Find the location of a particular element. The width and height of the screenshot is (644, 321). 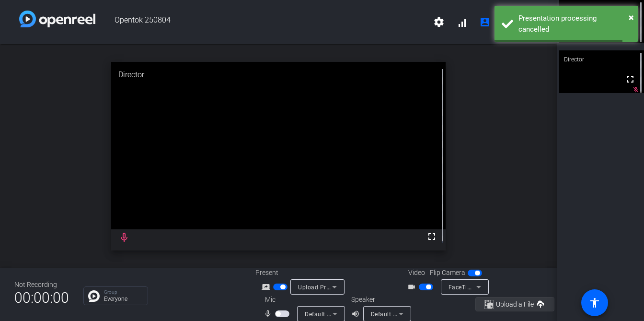

img: white-gradient.svg is located at coordinates (57, 19).